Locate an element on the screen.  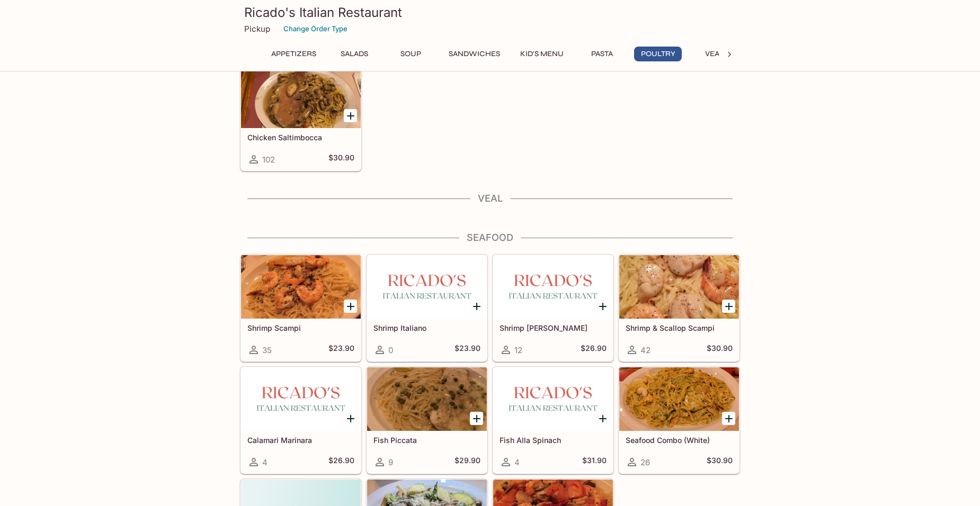
a: Seafood Combo (White)26$30.90 is located at coordinates (679, 421).